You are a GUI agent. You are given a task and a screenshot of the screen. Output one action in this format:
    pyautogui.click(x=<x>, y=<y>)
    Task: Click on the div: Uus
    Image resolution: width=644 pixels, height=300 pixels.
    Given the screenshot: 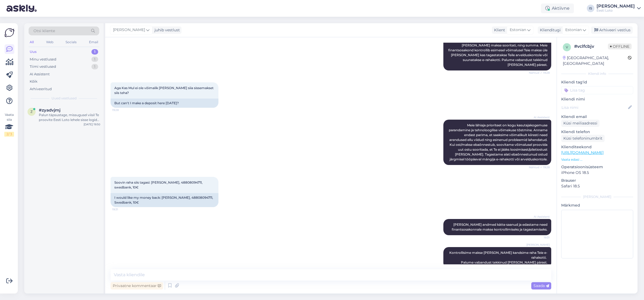 What is the action you would take?
    pyautogui.click(x=33, y=52)
    